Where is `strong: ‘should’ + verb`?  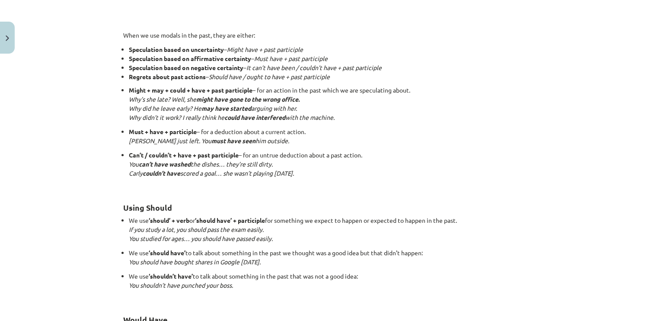
strong: ‘should’ + verb is located at coordinates (169, 220).